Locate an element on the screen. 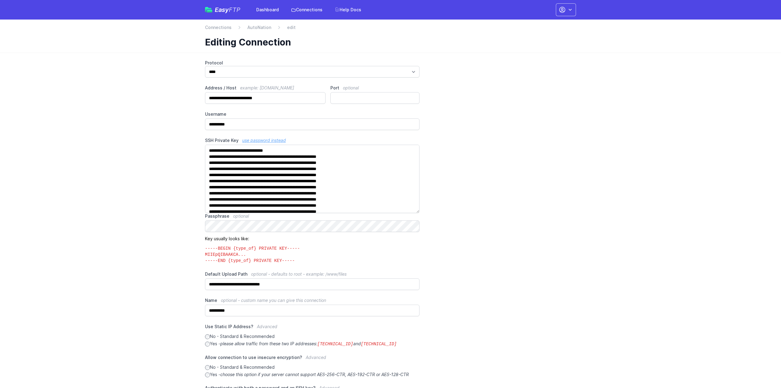  i: please allow traffic from these two IP addresses: and is located at coordinates (308, 343).